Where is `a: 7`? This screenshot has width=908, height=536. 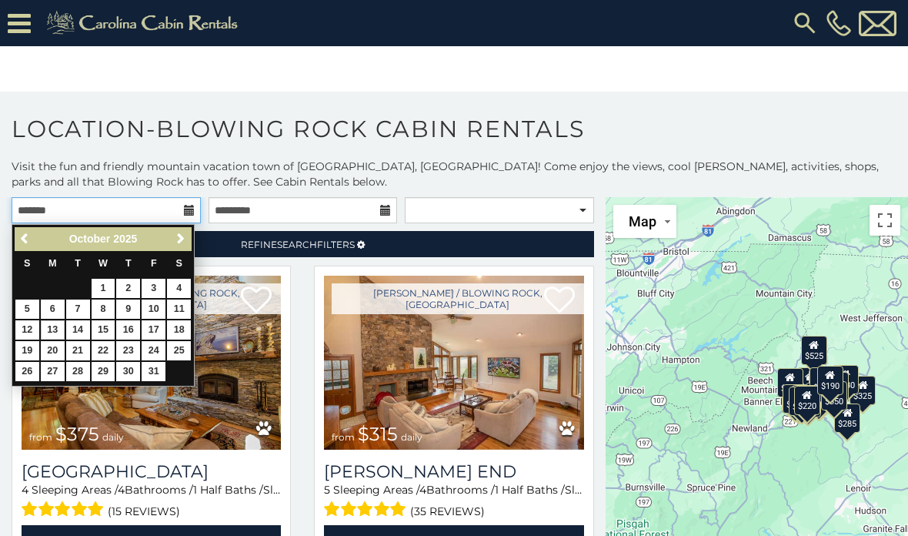
a: 7 is located at coordinates (78, 309).